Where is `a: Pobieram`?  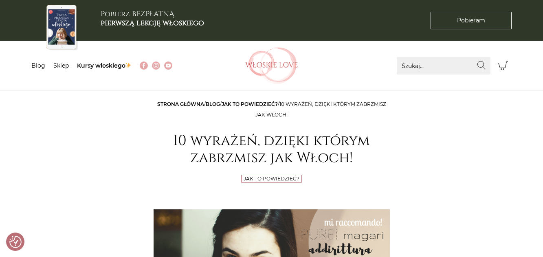 a: Pobieram is located at coordinates (471, 20).